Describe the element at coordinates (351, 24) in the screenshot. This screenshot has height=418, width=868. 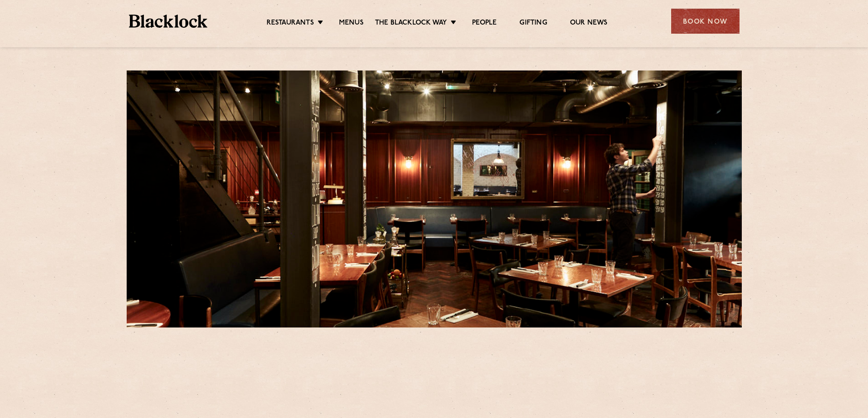
I see `a: Menus` at that location.